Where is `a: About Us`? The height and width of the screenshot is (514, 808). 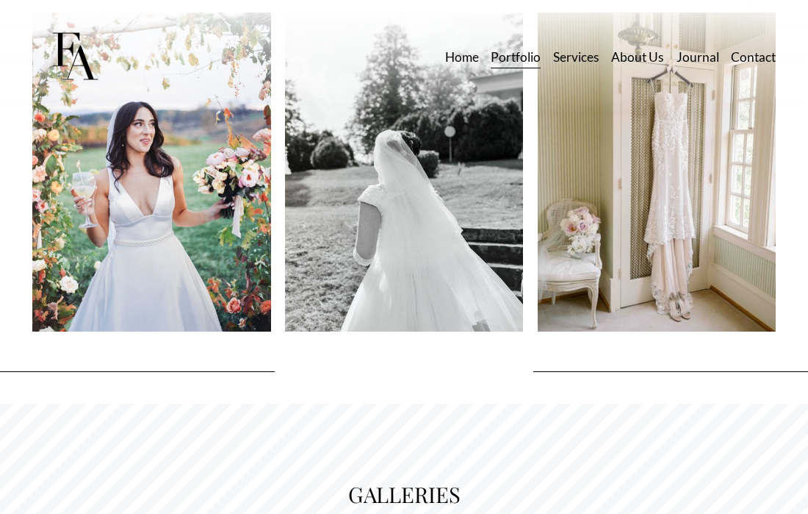
a: About Us is located at coordinates (638, 57).